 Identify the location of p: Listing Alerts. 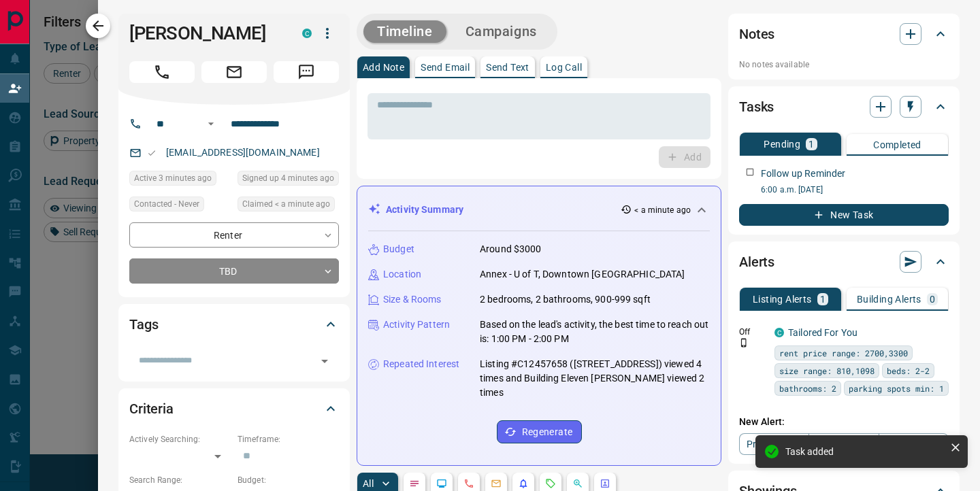
(782, 299).